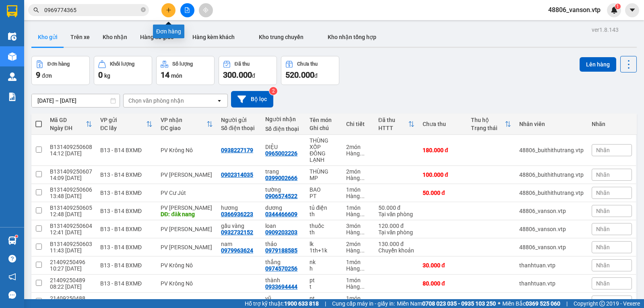 This screenshot has width=644, height=308. Describe the element at coordinates (239, 226) in the screenshot. I see `div: gấu vàng` at that location.